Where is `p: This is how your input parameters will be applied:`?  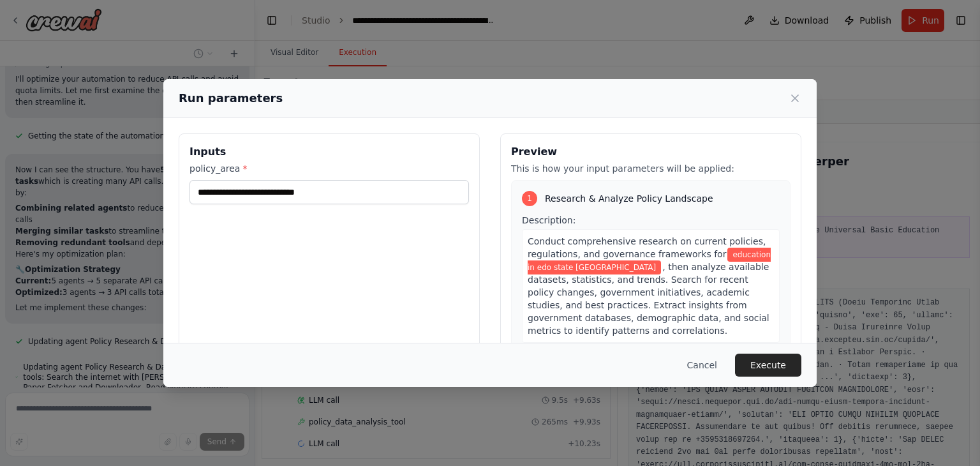
p: This is how your input parameters will be applied: is located at coordinates (651, 168).